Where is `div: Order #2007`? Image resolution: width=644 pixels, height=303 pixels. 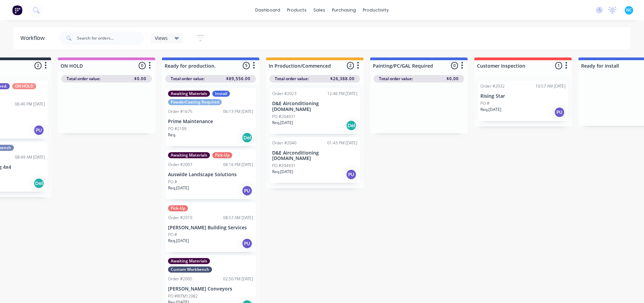
div: Order #2007 is located at coordinates (180, 164).